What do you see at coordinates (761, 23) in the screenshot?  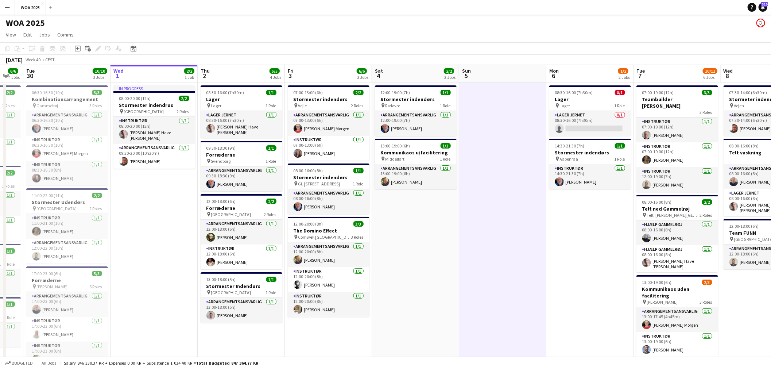 I see `app-user-avatar: Drift Drift` at bounding box center [761, 23].